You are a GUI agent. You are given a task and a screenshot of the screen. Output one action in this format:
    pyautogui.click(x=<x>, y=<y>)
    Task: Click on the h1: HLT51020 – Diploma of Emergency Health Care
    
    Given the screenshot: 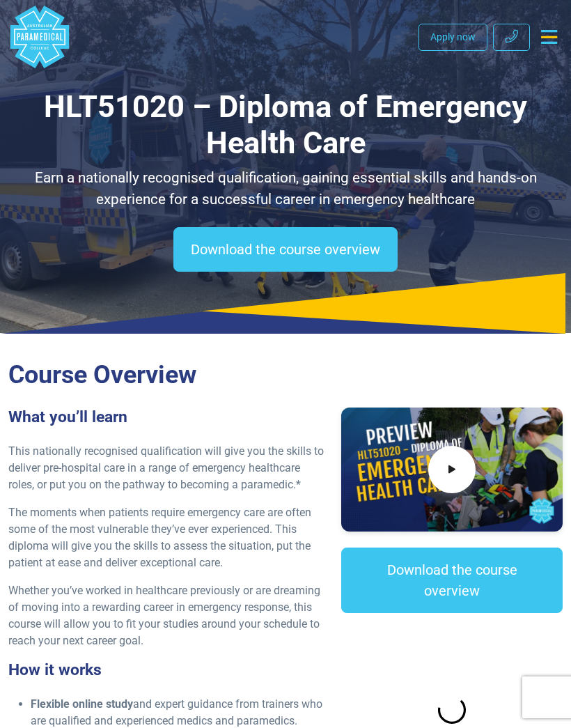 What is the action you would take?
    pyautogui.click(x=286, y=126)
    